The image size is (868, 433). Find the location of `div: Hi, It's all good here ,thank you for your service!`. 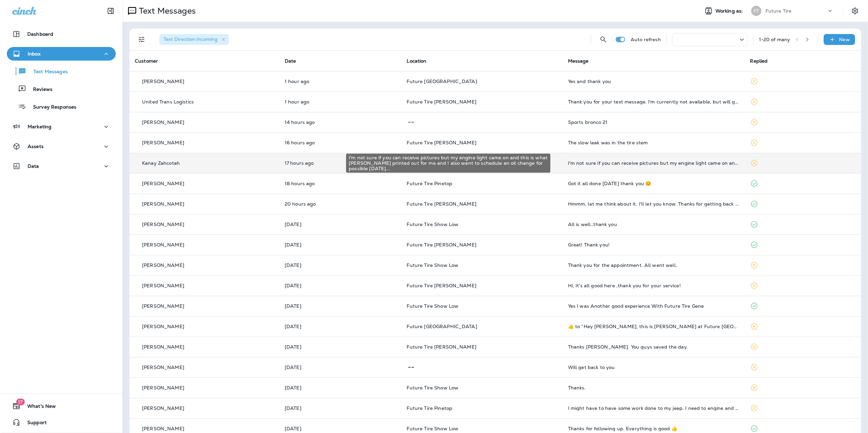

div: Hi, It's all good here ,thank you for your service! is located at coordinates (654, 286).